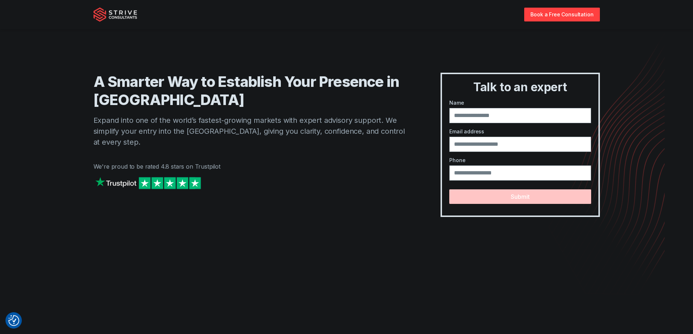 Image resolution: width=693 pixels, height=334 pixels. What do you see at coordinates (253, 167) in the screenshot?
I see `p: We're proud to be rated 4.8 stars on Trustpilot` at bounding box center [253, 167].